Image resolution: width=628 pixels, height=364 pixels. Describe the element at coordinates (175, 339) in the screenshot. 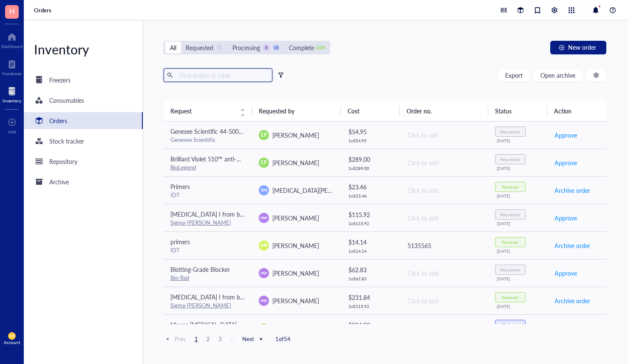

I see `span: Prev` at that location.